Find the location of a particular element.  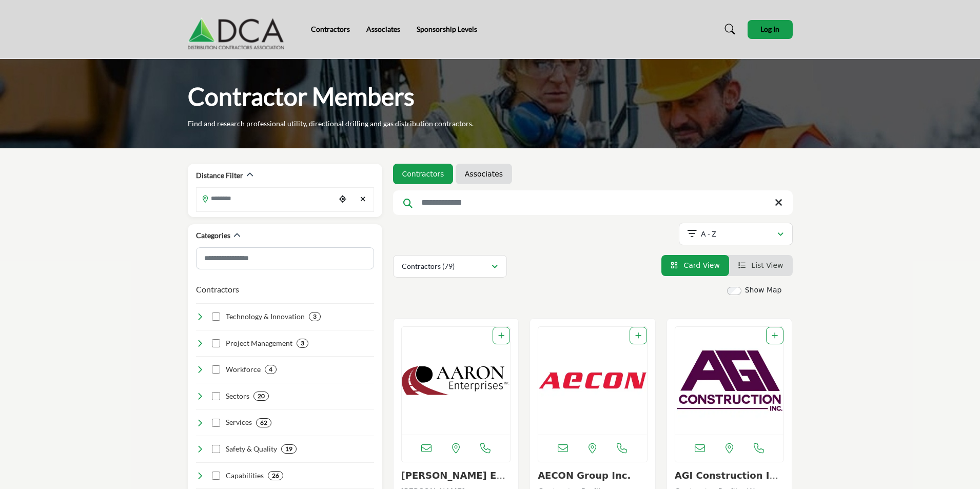

a: View List is located at coordinates (761, 265).